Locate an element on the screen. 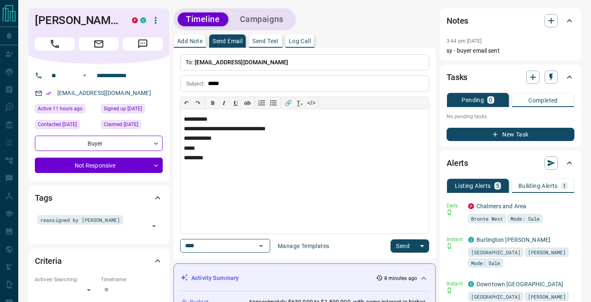 This screenshot has width=591, height=302. p: Completed is located at coordinates (543, 100).